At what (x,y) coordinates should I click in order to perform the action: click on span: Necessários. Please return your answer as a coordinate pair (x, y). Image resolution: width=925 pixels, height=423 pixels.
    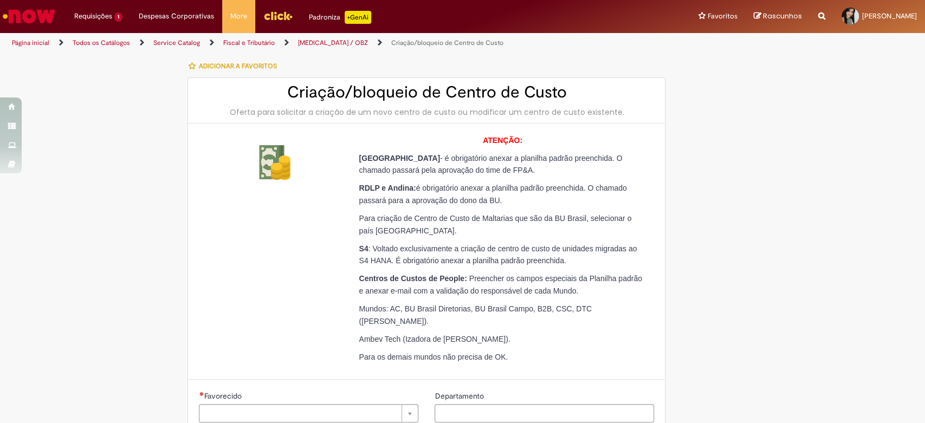
    Looking at the image, I should click on (201, 394).